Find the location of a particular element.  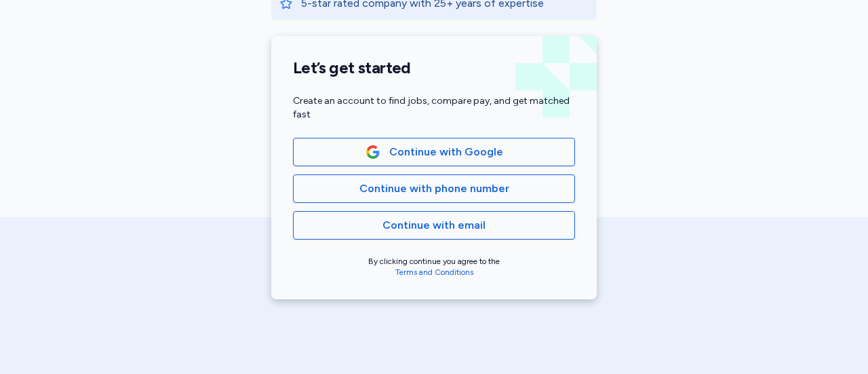

button: Google LogoContinue with Google is located at coordinates (434, 152).